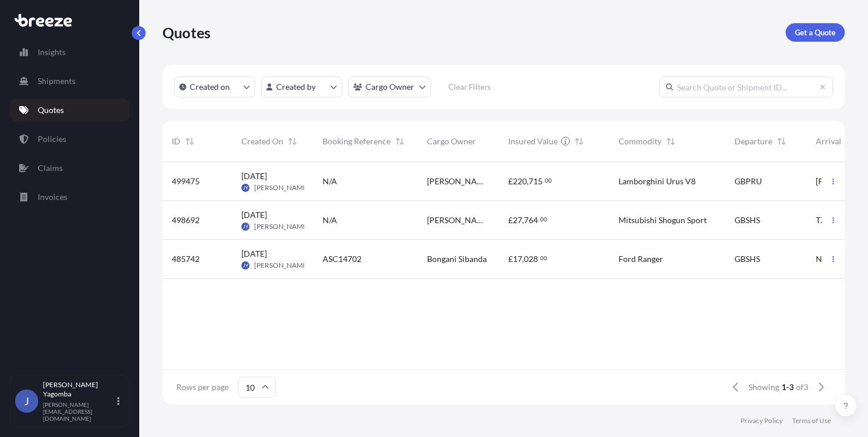 The image size is (868, 437). What do you see at coordinates (815, 32) in the screenshot?
I see `p: Get a Quote` at bounding box center [815, 32].